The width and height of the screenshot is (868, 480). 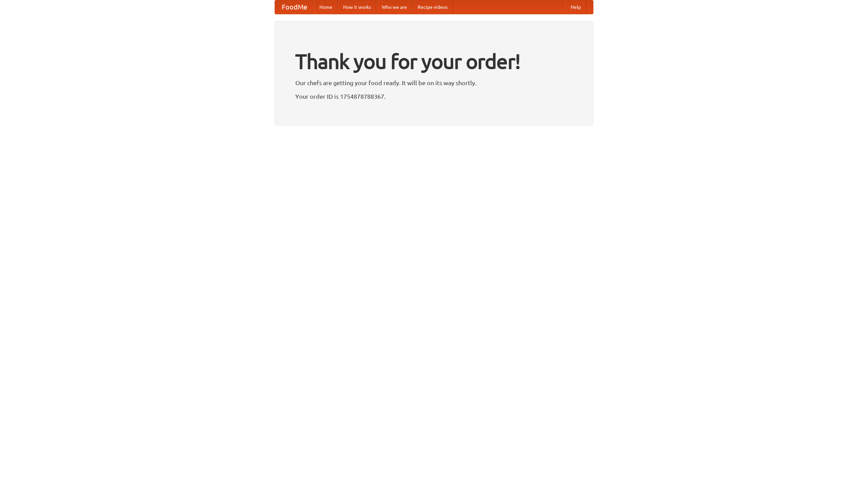 I want to click on p: Your order ID is 1754878788367., so click(x=434, y=96).